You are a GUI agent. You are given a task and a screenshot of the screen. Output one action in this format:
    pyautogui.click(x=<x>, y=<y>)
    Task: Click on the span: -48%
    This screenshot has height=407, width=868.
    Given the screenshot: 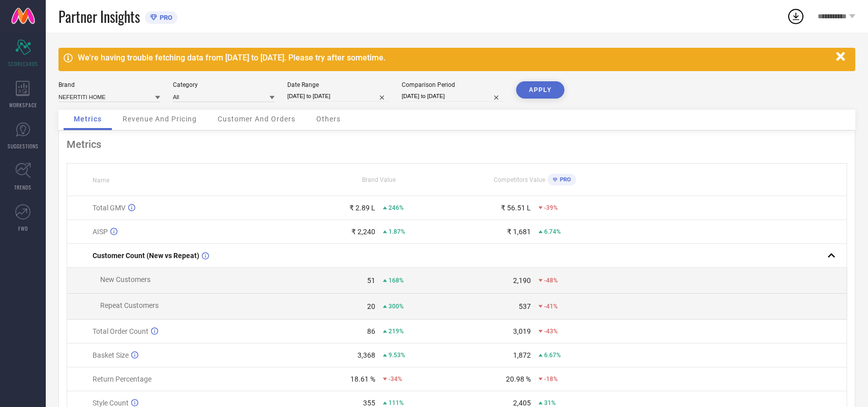 What is the action you would take?
    pyautogui.click(x=551, y=281)
    